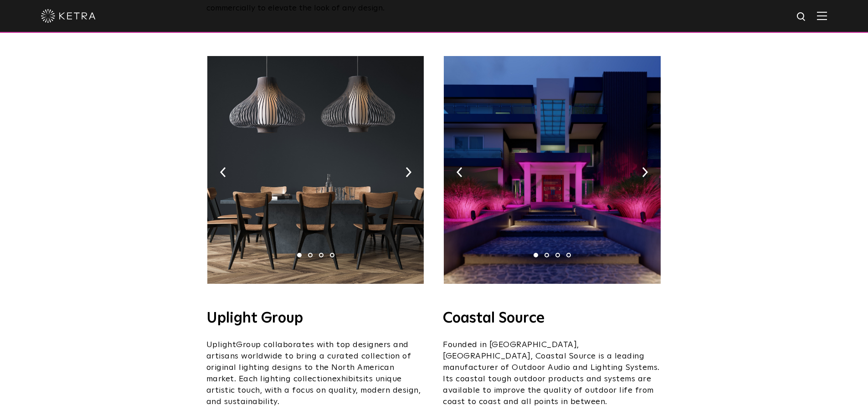 The width and height of the screenshot is (868, 415). What do you see at coordinates (822, 15) in the screenshot?
I see `img: Hamburger%20Nav.svg` at bounding box center [822, 15].